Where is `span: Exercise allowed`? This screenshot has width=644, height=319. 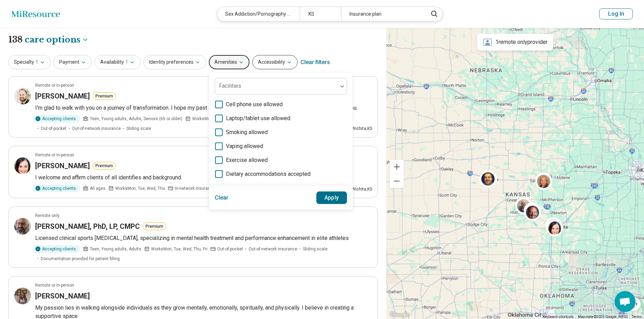
span: Exercise allowed is located at coordinates (247, 160).